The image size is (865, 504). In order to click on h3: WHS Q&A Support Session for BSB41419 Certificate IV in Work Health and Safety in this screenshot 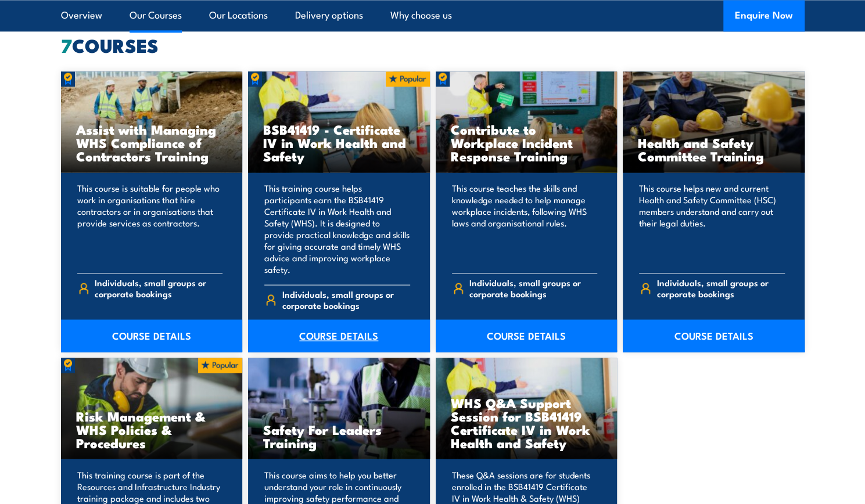, I will do `click(526, 422)`.